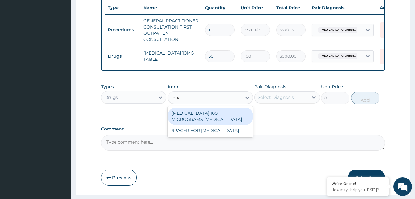  What do you see at coordinates (171, 30) in the screenshot?
I see `td: GENERAL PRACTITIONER CONSULTATION FIRST OUTPATIENT CONSULTATION` at bounding box center [171, 30].